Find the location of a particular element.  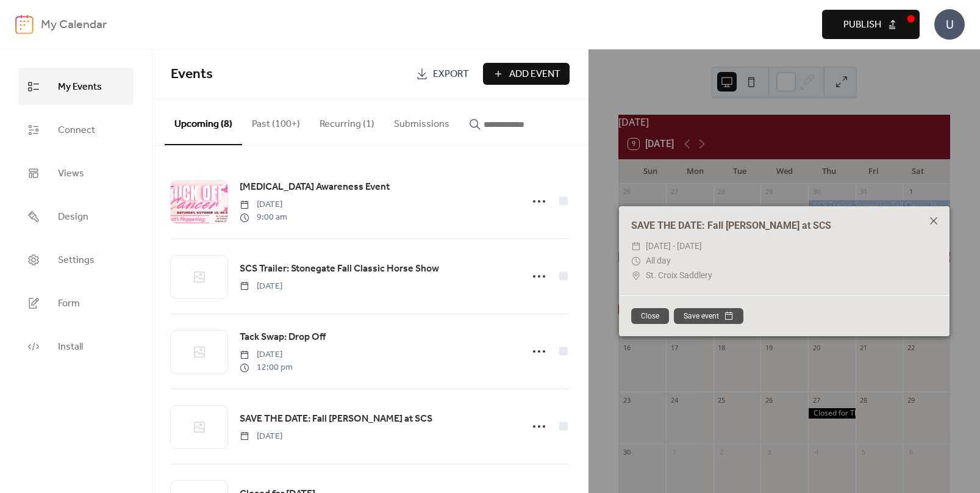

a: Settings is located at coordinates (76, 259).